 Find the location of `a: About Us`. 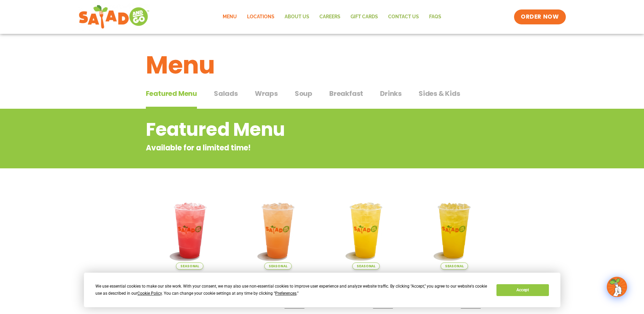

a: About Us is located at coordinates (297, 17).